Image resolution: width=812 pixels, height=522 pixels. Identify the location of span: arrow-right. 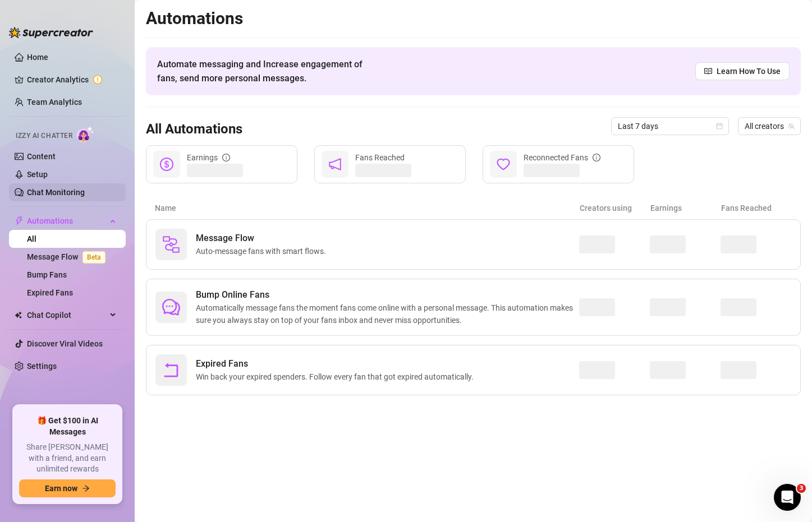
(86, 488).